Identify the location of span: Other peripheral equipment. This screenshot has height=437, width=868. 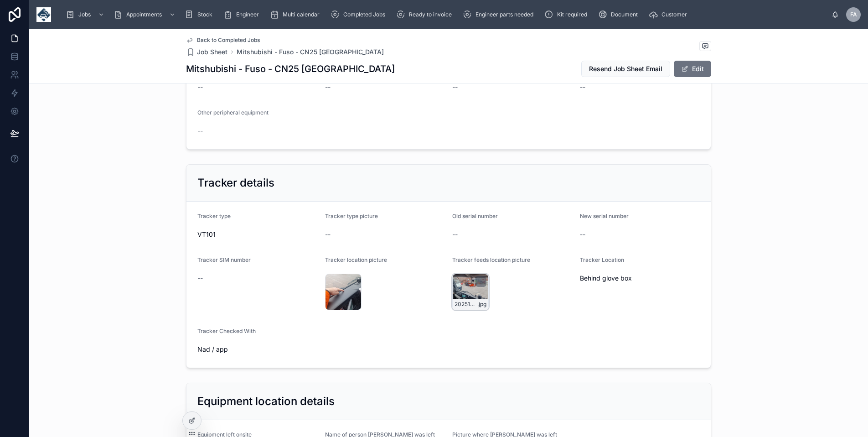
(233, 112).